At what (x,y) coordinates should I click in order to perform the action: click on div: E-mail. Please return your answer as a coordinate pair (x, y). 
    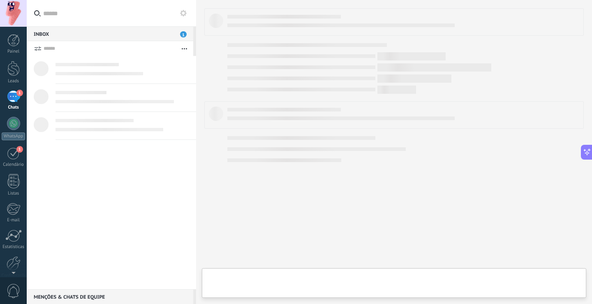
    Looking at the image, I should click on (14, 220).